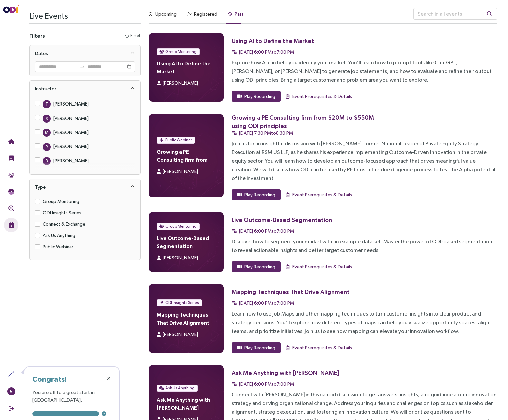  Describe the element at coordinates (365, 322) in the screenshot. I see `div: Learn how to use Job Maps and other mapping techniques to turn customer insights into clear produ...` at that location.